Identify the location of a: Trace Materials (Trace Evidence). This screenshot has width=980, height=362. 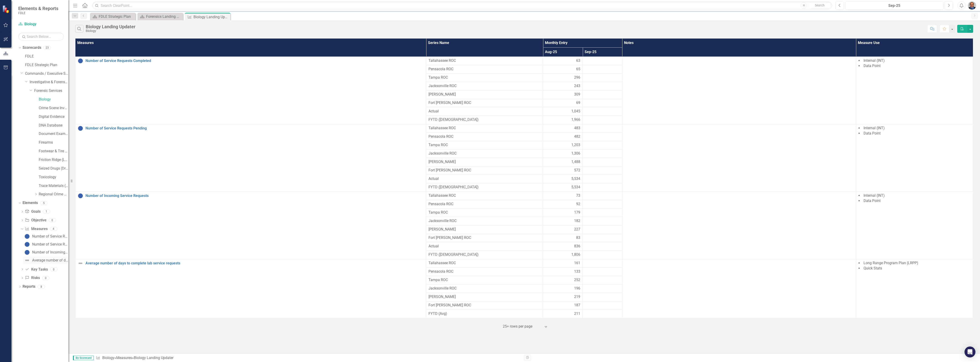
(54, 186).